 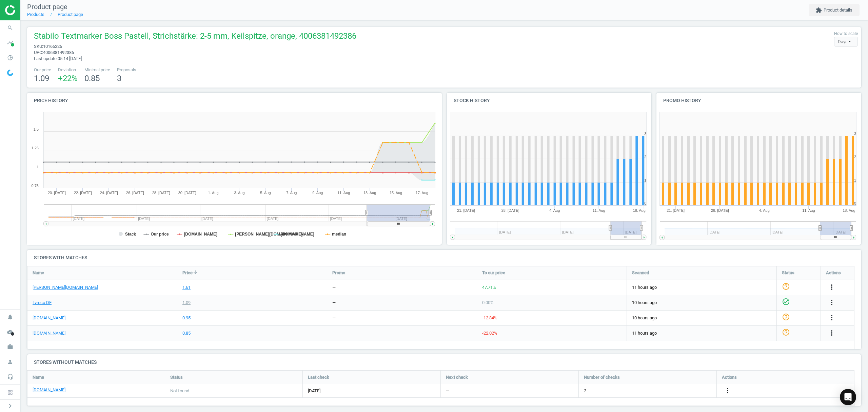 I want to click on div: Days, so click(x=846, y=41).